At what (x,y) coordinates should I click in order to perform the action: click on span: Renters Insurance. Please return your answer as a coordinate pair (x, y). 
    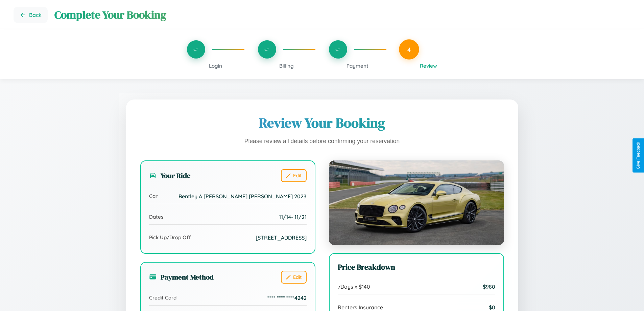
    Looking at the image, I should click on (361, 307).